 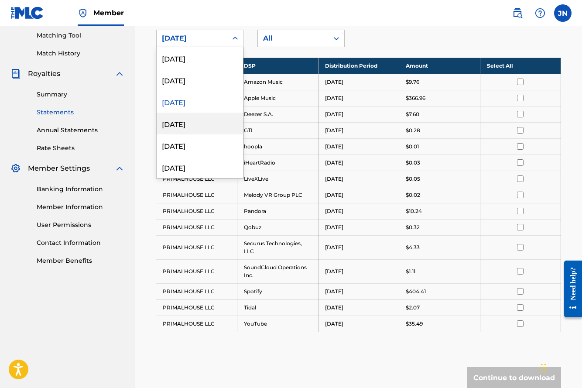 What do you see at coordinates (544, 368) in the screenshot?
I see `div: Drag` at bounding box center [544, 368].